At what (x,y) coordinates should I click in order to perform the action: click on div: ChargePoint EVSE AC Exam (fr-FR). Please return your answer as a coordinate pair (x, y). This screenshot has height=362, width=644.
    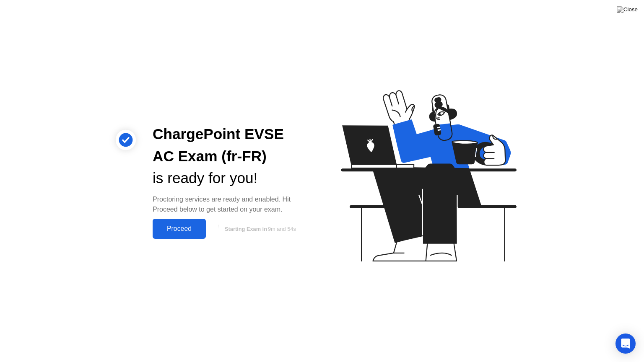
    Looking at the image, I should click on (231, 146).